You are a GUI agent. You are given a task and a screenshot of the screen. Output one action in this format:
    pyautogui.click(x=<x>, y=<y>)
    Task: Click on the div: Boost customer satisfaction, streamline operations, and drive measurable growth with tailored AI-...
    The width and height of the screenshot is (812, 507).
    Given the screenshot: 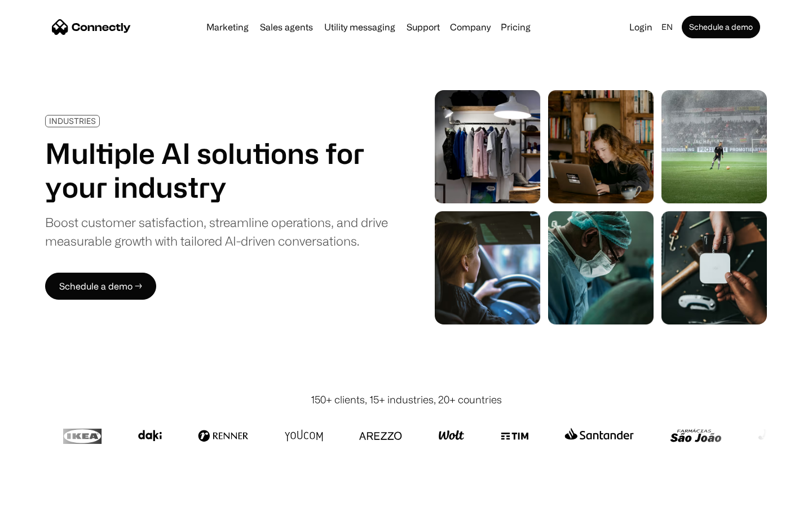 What is the action you would take?
    pyautogui.click(x=216, y=232)
    